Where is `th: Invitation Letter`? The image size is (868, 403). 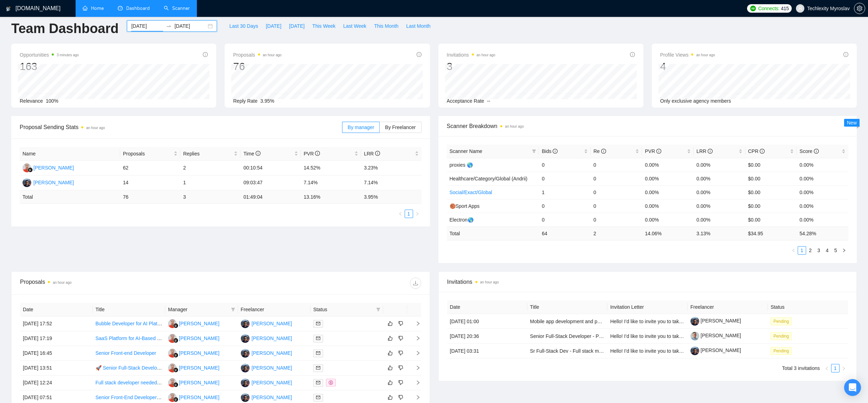
th: Invitation Letter is located at coordinates (648, 307).